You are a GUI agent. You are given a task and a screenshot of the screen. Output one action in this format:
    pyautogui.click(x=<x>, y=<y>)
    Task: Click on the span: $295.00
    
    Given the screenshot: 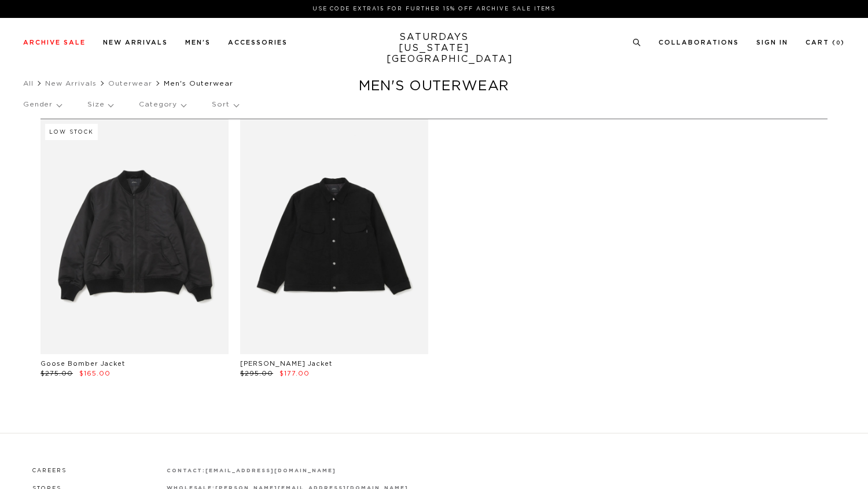 What is the action you would take?
    pyautogui.click(x=256, y=373)
    